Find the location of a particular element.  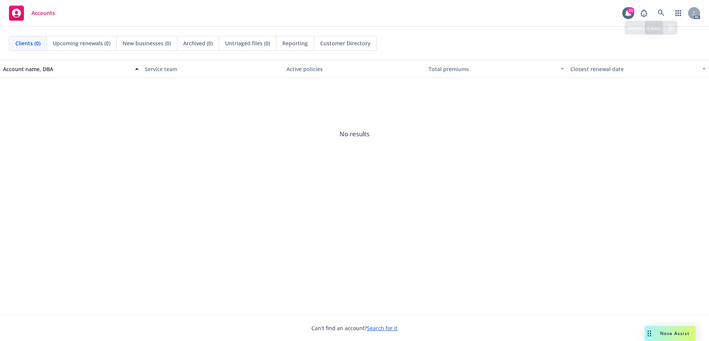

span: Customer Directory is located at coordinates (345, 43).